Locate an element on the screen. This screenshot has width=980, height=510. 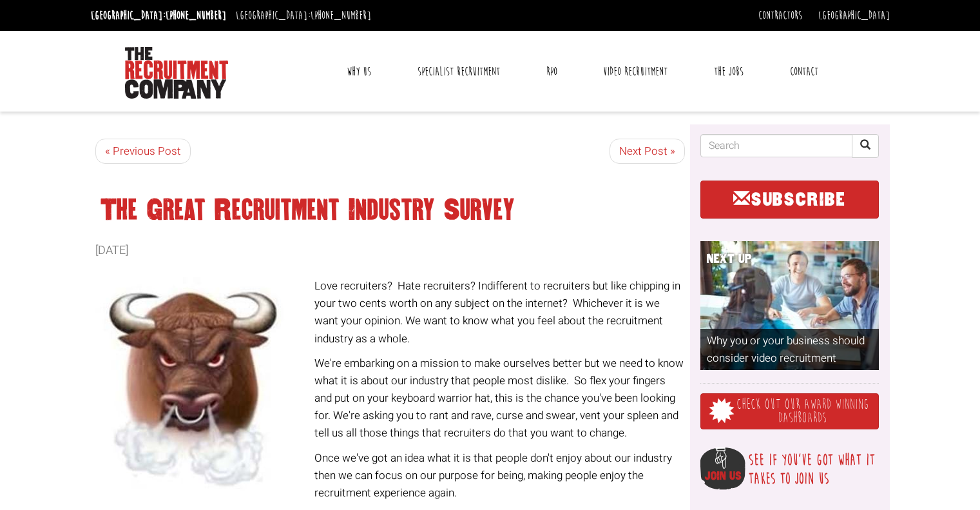
input: Search is located at coordinates (777, 146).